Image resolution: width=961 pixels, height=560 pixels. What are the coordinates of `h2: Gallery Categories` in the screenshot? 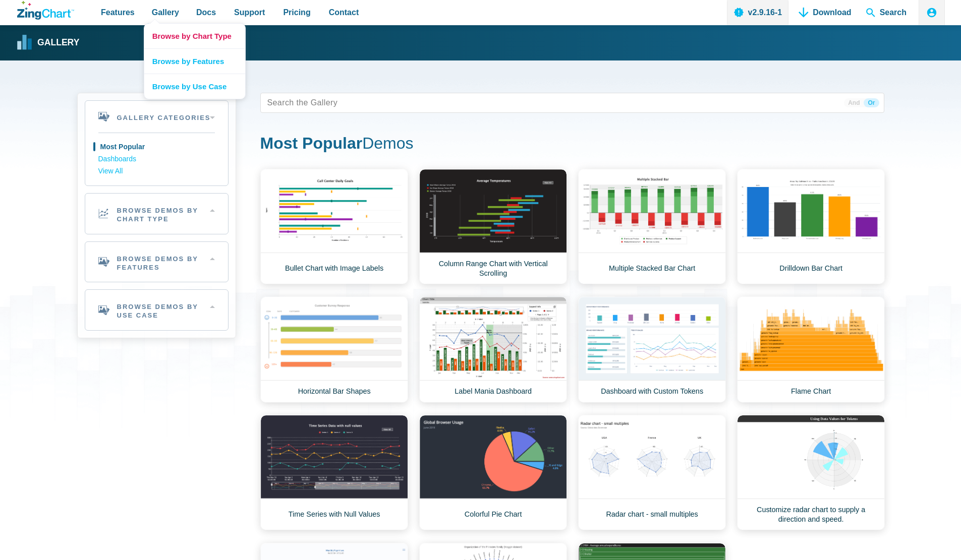 It's located at (156, 116).